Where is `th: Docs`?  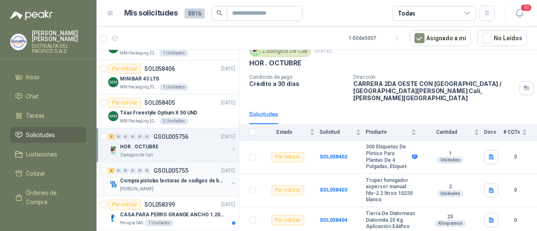
th: Docs is located at coordinates (494, 132).